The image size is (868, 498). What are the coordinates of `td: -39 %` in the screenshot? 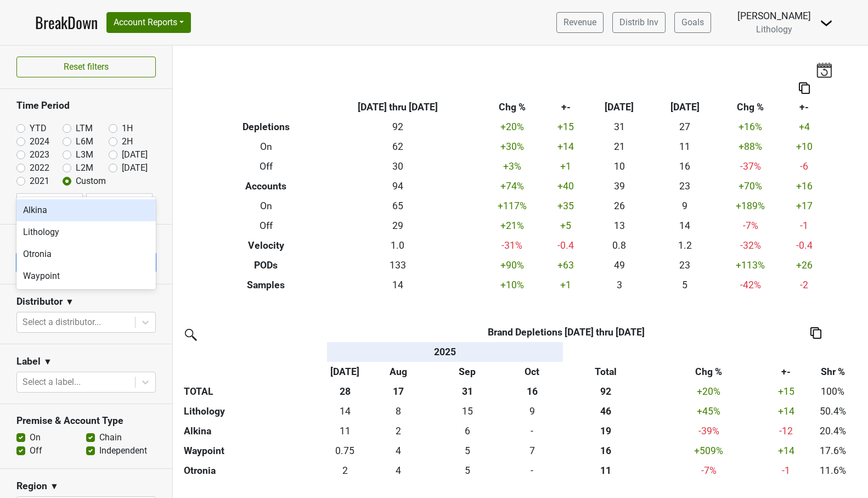 It's located at (709, 431).